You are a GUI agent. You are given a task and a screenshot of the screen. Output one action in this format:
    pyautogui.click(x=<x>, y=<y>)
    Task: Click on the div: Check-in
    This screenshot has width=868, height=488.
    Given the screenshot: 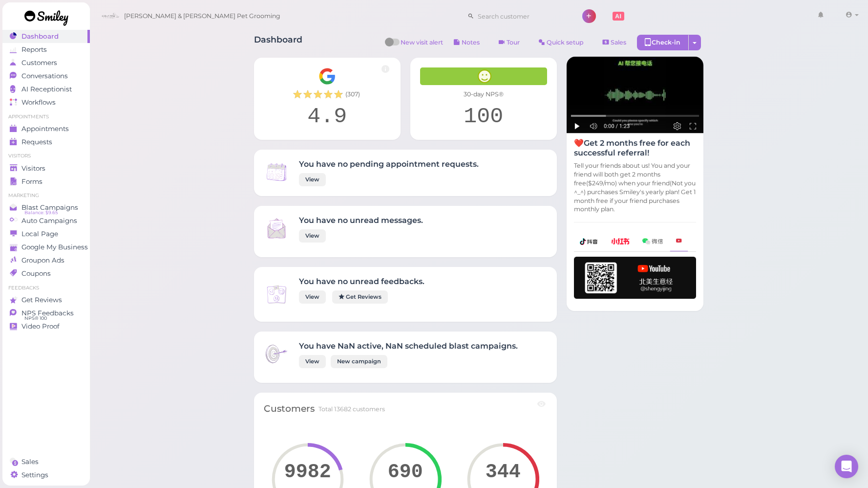 What is the action you would take?
    pyautogui.click(x=663, y=43)
    